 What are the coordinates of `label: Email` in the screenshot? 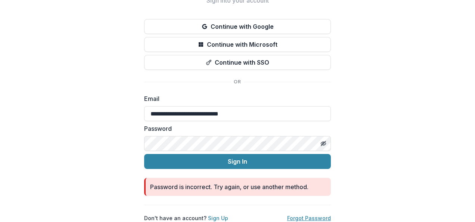 It's located at (235, 99).